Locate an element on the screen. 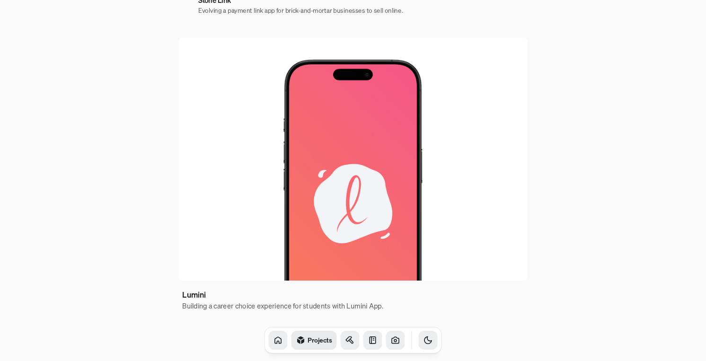 This screenshot has height=361, width=706. h4: Evolving a payment link app for brick-and-mortar businesses to sell online. is located at coordinates (300, 10).